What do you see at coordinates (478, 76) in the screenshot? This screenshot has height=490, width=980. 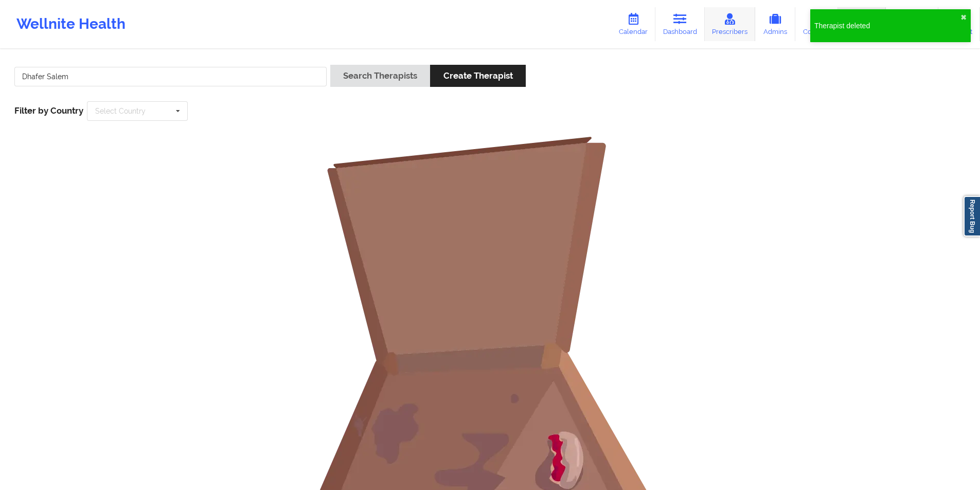 I see `button: Create Therapist` at bounding box center [478, 76].